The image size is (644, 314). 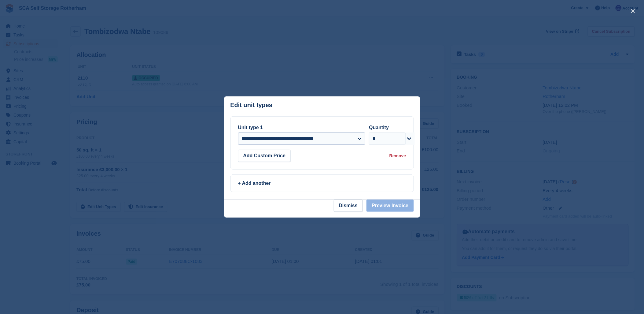 I want to click on div: + Add another, so click(x=322, y=183).